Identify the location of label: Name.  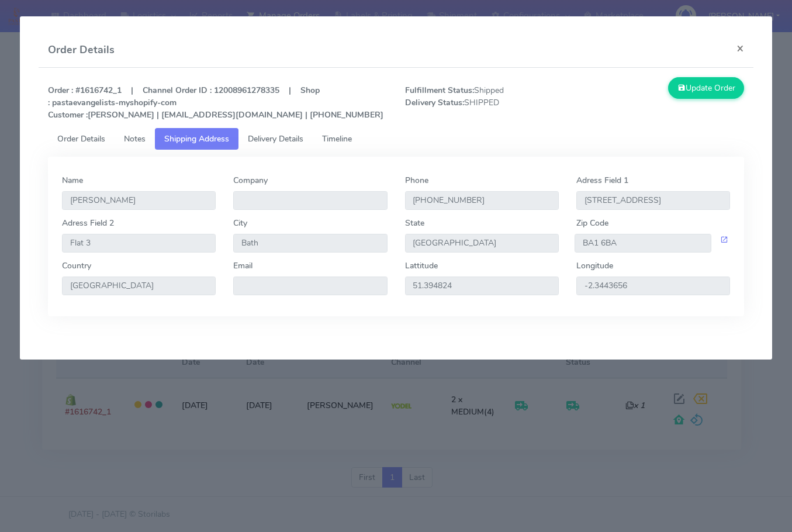
(72, 180).